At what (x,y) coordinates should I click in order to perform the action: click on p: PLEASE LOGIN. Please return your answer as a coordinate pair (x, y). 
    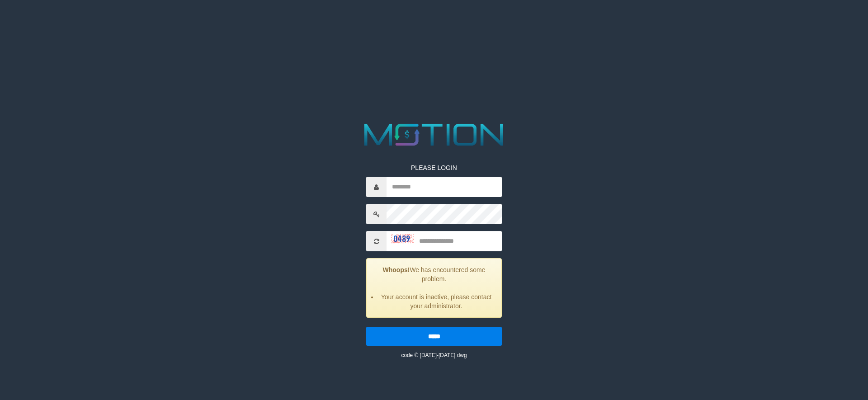
    Looking at the image, I should click on (434, 168).